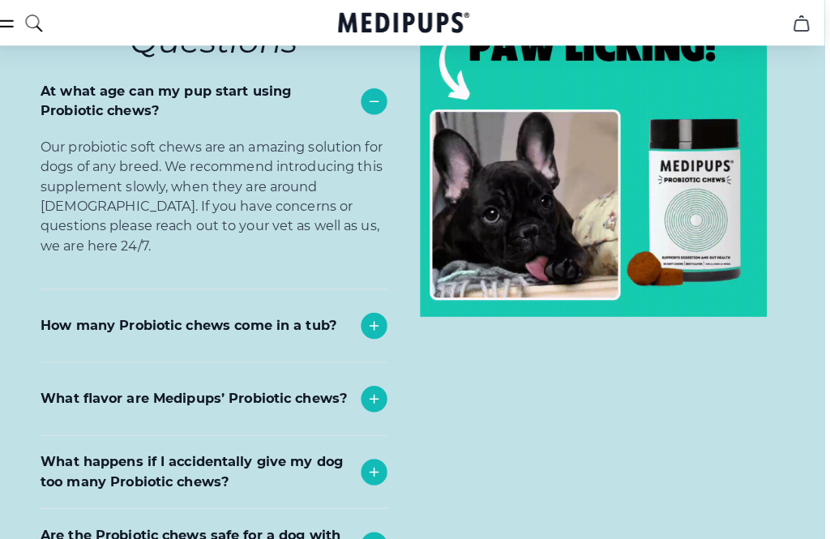 The height and width of the screenshot is (539, 830). I want to click on a: Medipups, so click(409, 24).